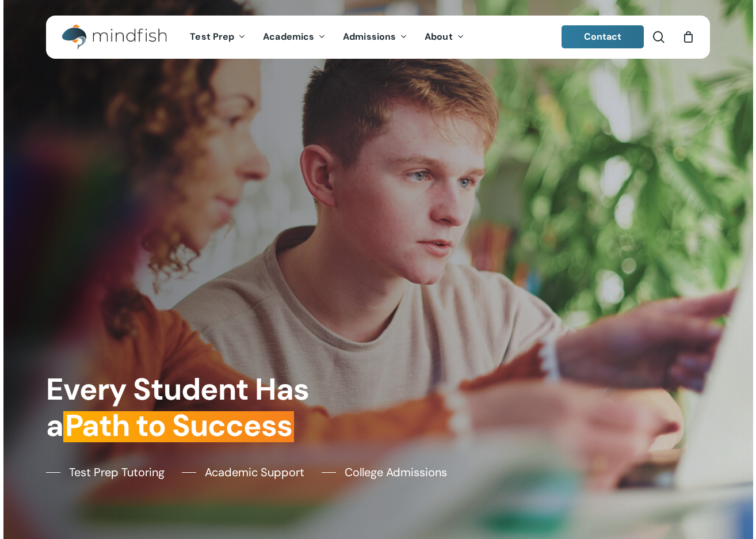 This screenshot has height=539, width=756. Describe the element at coordinates (243, 472) in the screenshot. I see `a: Academic Support` at that location.